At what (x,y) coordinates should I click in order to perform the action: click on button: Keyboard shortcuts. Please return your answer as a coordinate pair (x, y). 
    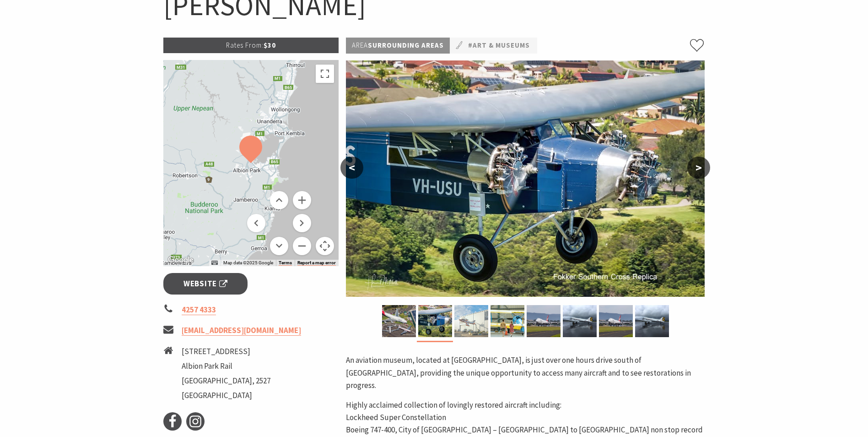
    Looking at the image, I should click on (215, 263).